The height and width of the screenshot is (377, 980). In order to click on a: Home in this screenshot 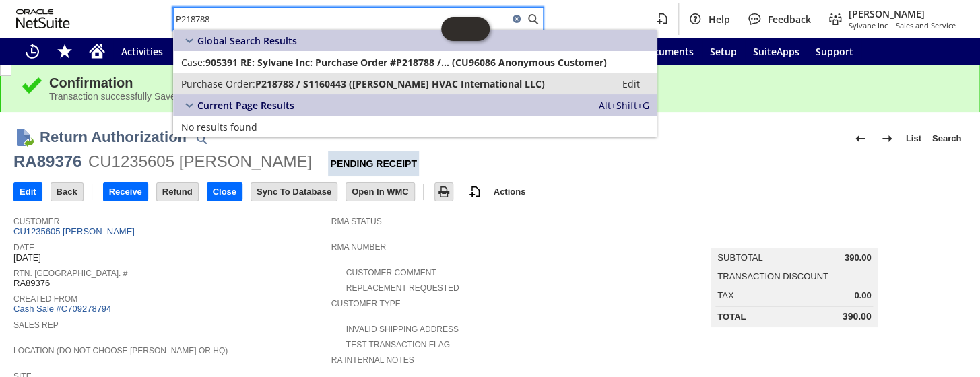, I will do `click(97, 52)`.